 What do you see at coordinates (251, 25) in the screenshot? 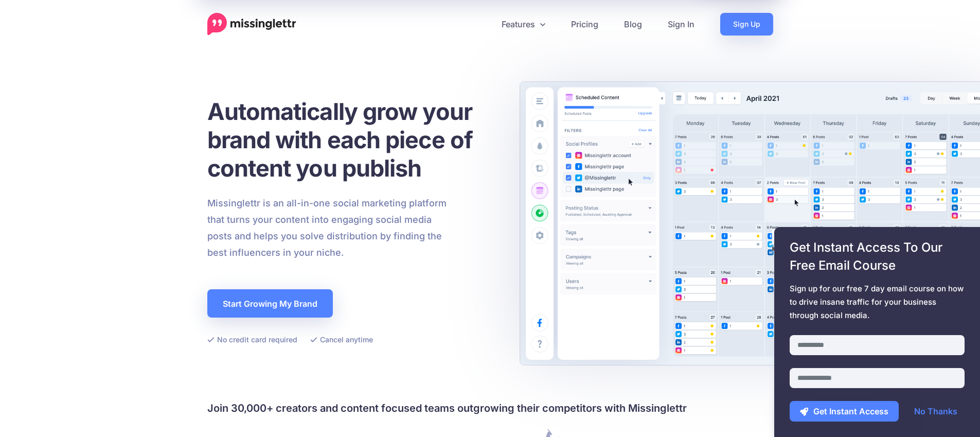
I see `a: Home` at bounding box center [251, 25].